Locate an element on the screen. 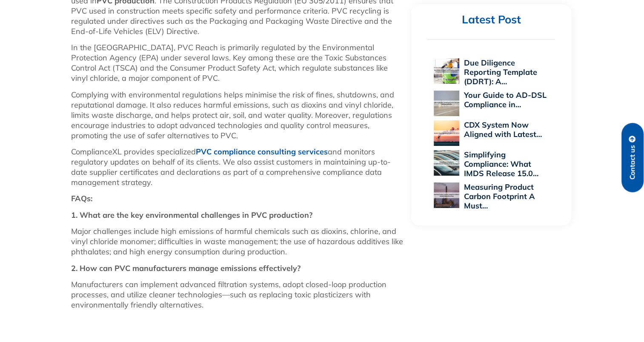 The width and height of the screenshot is (644, 342). strong: 1. What are the key environmental challenges in PVC production? is located at coordinates (192, 215).